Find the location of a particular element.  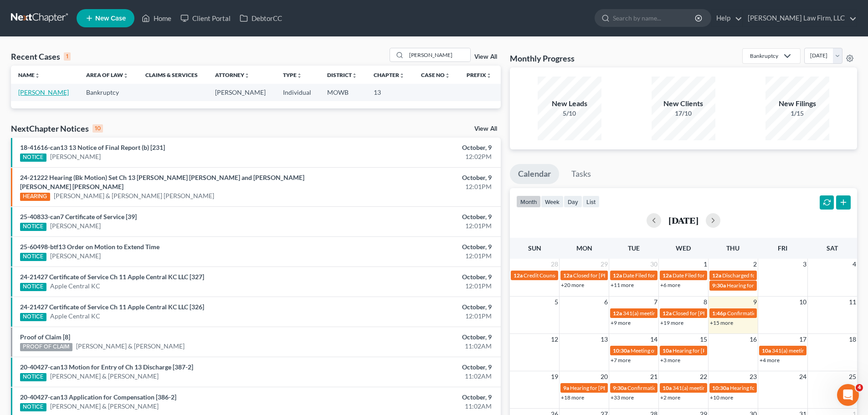

td: MOWB is located at coordinates (343, 92).